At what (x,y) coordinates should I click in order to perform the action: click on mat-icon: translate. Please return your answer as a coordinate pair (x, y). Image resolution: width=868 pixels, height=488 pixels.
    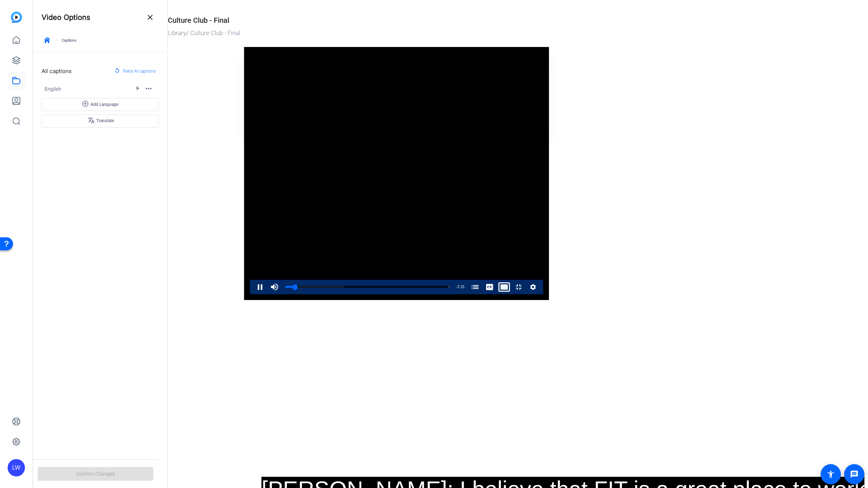
    Looking at the image, I should click on (91, 121).